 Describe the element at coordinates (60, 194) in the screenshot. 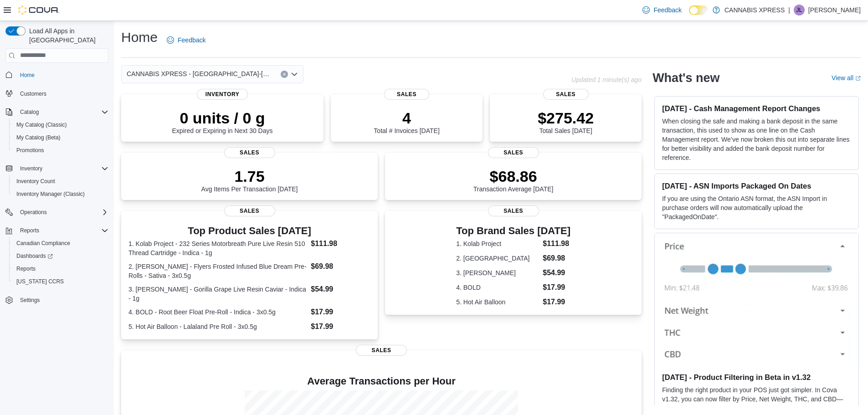

I see `button: Inventory Manager (Classic)` at that location.